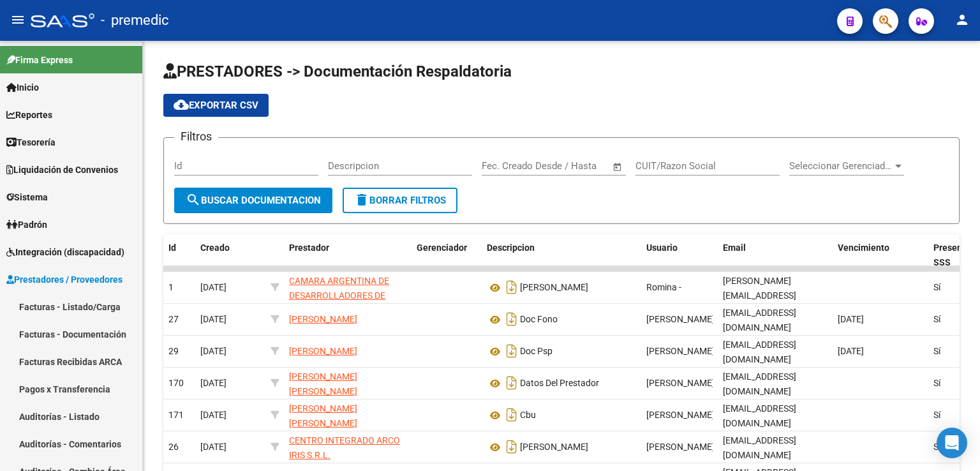 Image resolution: width=980 pixels, height=471 pixels. Describe the element at coordinates (40, 60) in the screenshot. I see `span: Firma Express` at that location.